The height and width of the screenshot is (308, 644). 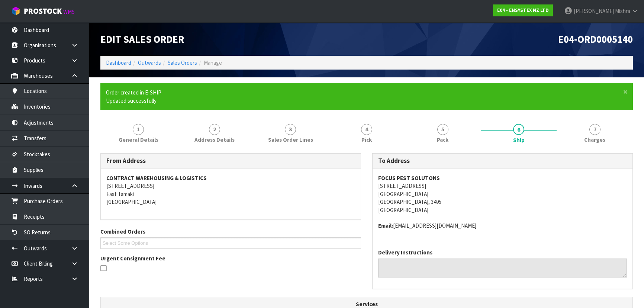 I want to click on span: 6, so click(x=519, y=130).